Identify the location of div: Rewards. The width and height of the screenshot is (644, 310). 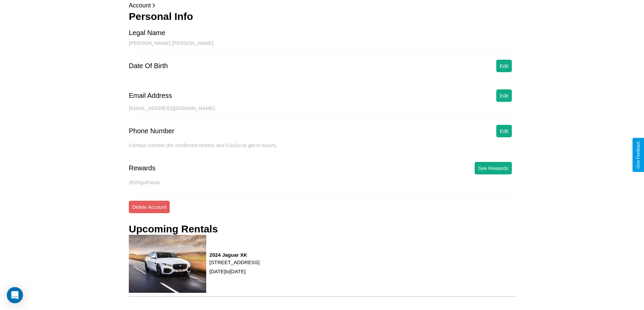
(142, 168).